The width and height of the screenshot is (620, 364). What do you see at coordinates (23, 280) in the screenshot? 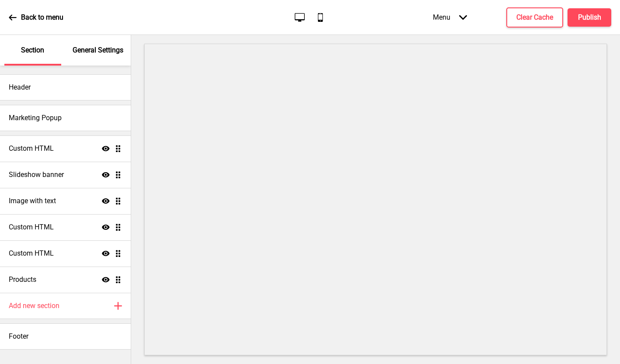
I see `h4: Products` at bounding box center [23, 280].